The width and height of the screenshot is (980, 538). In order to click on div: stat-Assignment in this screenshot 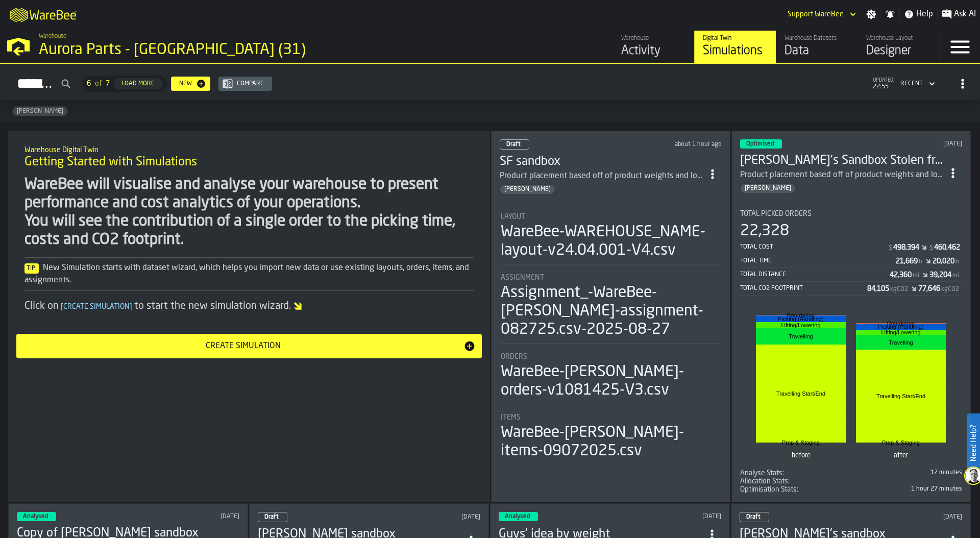, I will do `click(610, 308)`.